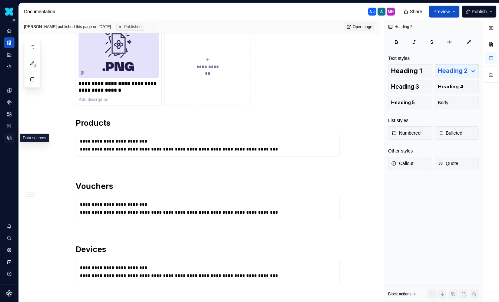 Image resolution: width=499 pixels, height=302 pixels. What do you see at coordinates (407, 71) in the screenshot?
I see `span: Heading 1` at bounding box center [407, 71].